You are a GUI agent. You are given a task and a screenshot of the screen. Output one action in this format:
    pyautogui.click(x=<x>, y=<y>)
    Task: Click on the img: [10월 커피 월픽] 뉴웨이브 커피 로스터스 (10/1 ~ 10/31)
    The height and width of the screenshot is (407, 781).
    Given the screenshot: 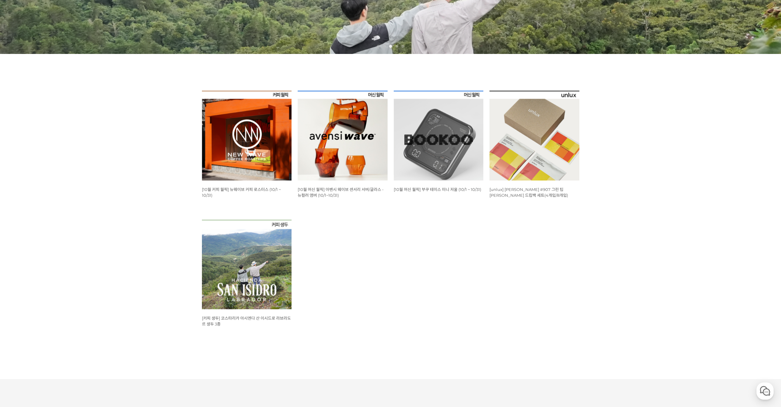 What is the action you would take?
    pyautogui.click(x=247, y=136)
    